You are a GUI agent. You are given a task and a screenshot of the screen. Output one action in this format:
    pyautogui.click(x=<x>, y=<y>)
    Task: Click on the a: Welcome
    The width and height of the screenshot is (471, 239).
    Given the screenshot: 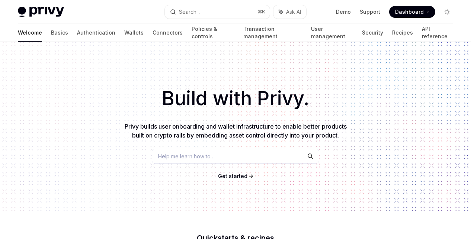 What is the action you would take?
    pyautogui.click(x=30, y=33)
    